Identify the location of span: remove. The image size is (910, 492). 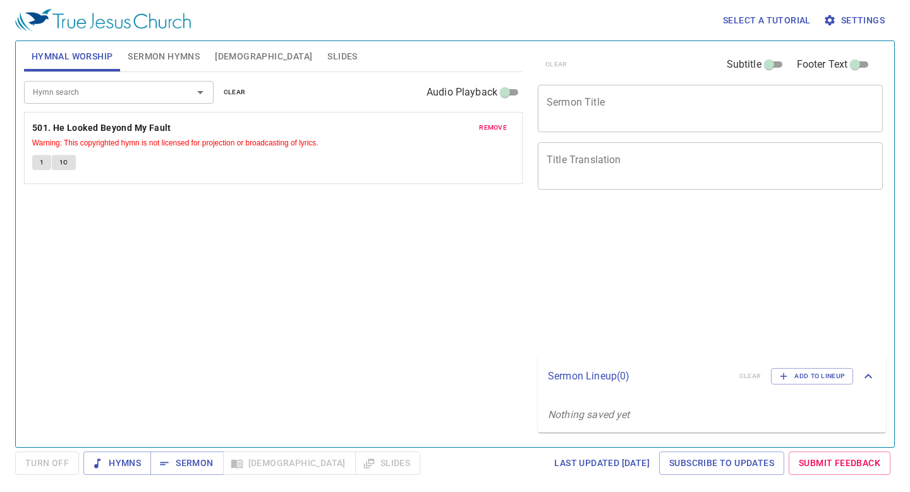
(493, 128).